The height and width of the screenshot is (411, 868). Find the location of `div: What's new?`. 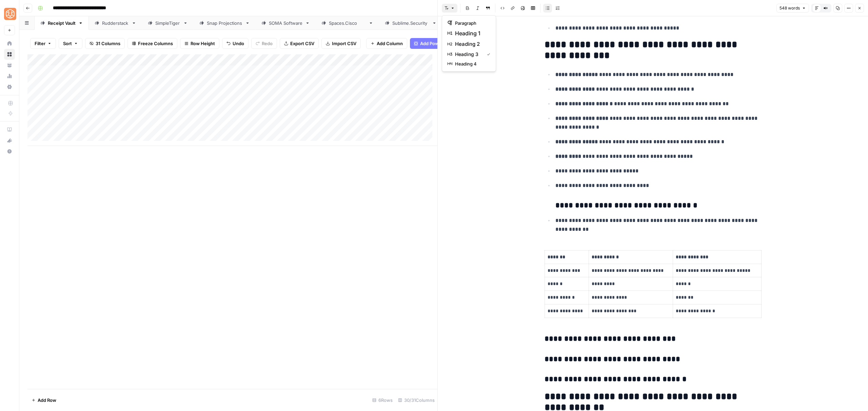

div: What's new? is located at coordinates (10, 141).